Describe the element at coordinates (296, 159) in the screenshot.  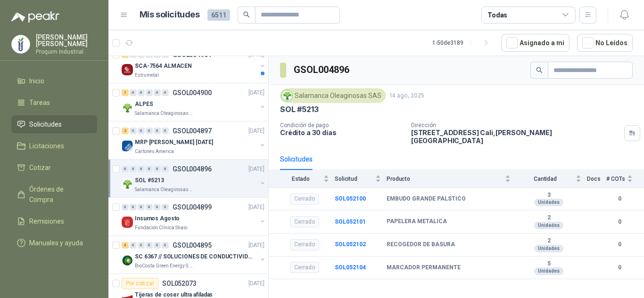
I see `div: Solicitudes` at that location.